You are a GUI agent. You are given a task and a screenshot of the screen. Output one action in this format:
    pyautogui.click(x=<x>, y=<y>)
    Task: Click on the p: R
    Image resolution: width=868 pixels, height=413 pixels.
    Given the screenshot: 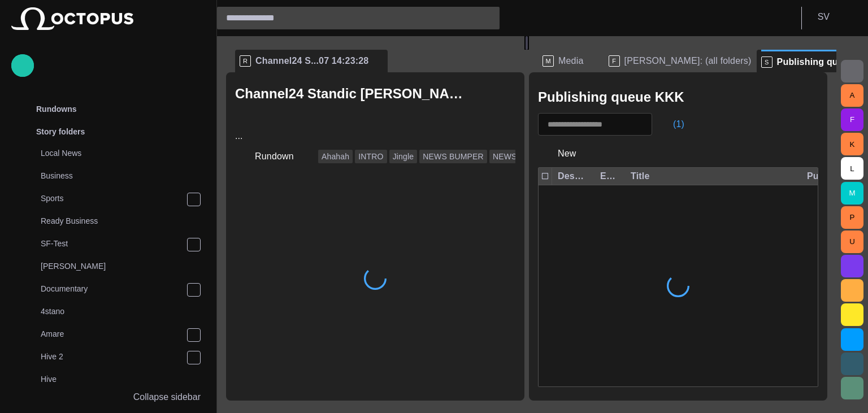 What is the action you would take?
    pyautogui.click(x=245, y=61)
    